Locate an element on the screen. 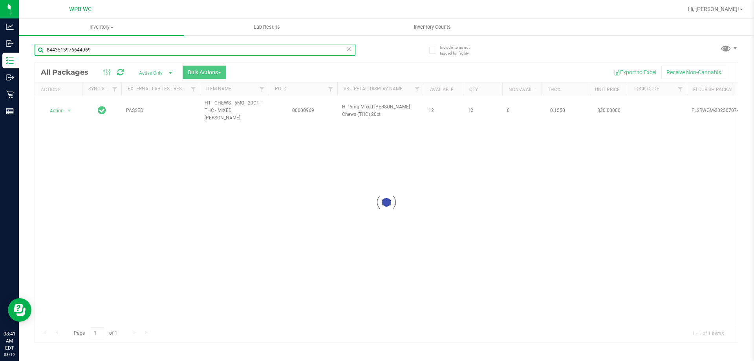 The height and width of the screenshot is (361, 754). span: Inventory Counts is located at coordinates (432, 27).